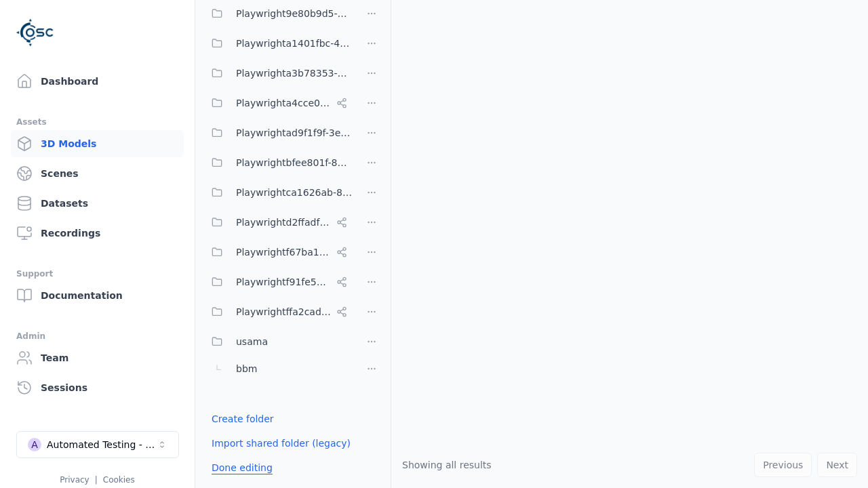 The width and height of the screenshot is (868, 488). I want to click on a: Privacy, so click(74, 480).